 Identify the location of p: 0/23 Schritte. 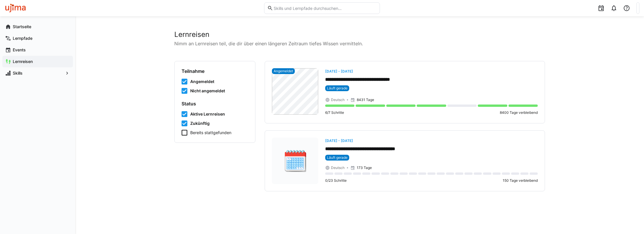
(336, 181).